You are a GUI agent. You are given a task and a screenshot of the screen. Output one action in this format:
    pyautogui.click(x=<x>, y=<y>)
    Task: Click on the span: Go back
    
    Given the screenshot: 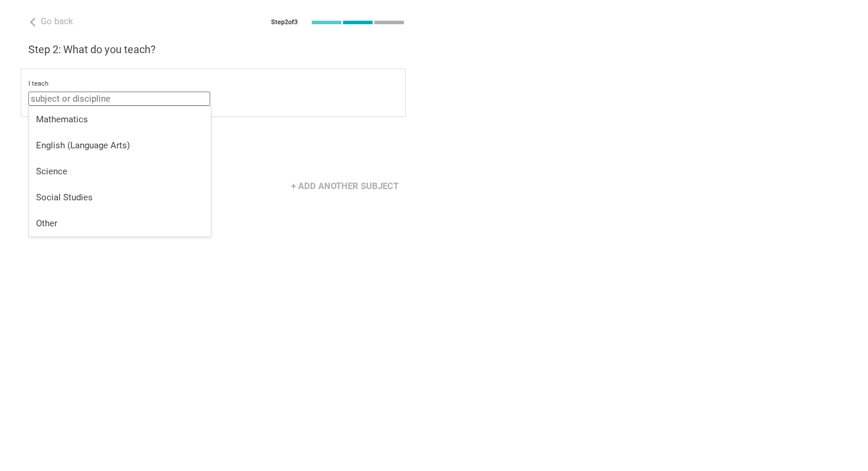 What is the action you would take?
    pyautogui.click(x=56, y=21)
    